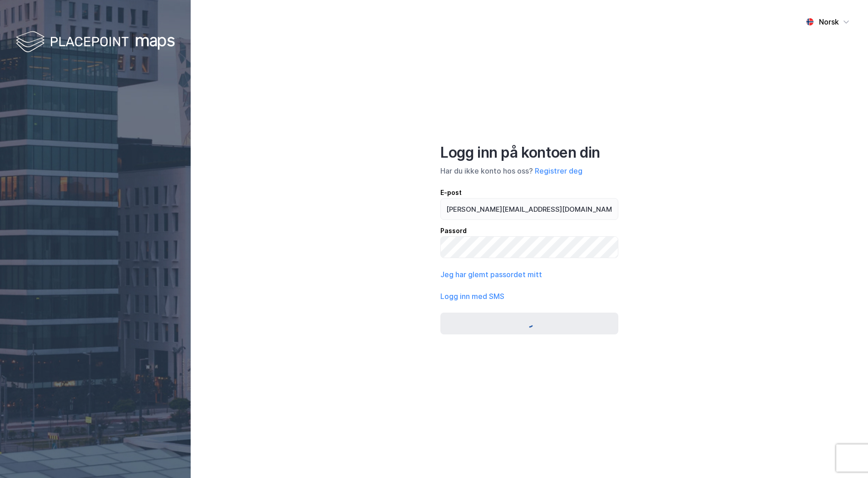 This screenshot has width=868, height=478. What do you see at coordinates (829, 22) in the screenshot?
I see `div: Norsk` at bounding box center [829, 22].